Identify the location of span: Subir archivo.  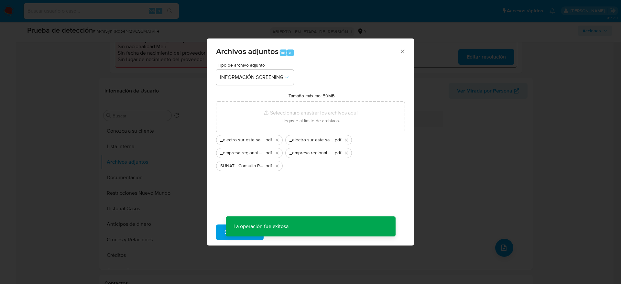
(240, 232).